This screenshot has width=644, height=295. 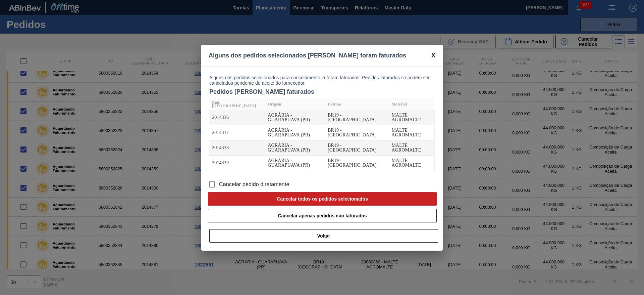 I want to click on button: Voltar, so click(x=324, y=236).